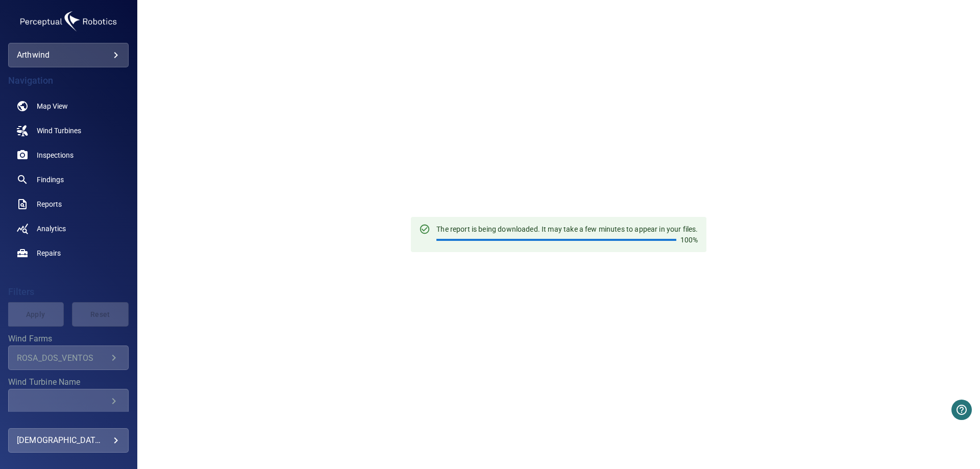  What do you see at coordinates (50, 179) in the screenshot?
I see `span: Findings` at bounding box center [50, 179].